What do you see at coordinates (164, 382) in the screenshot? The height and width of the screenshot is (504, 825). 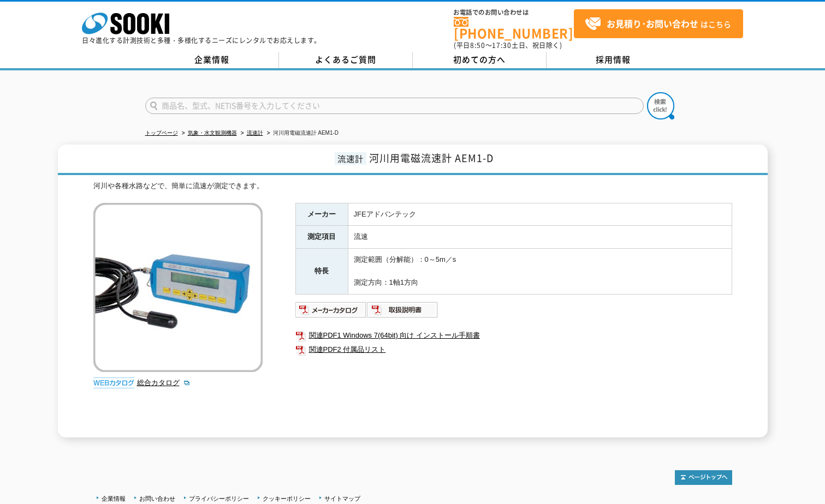 I see `a: 総合カタログ` at bounding box center [164, 382].